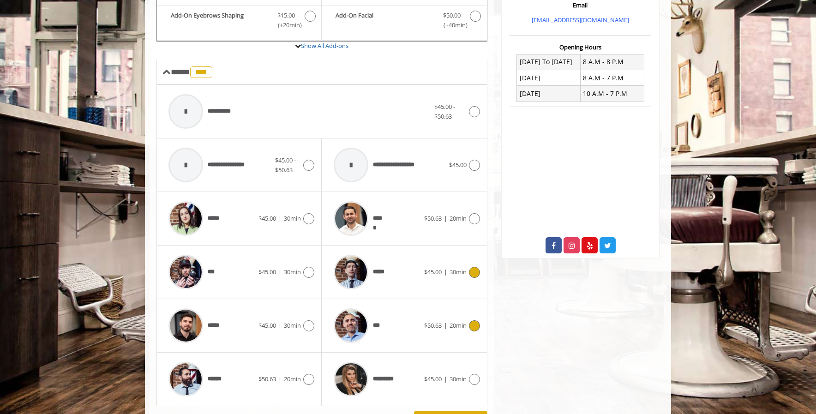  What do you see at coordinates (239, 21) in the screenshot?
I see `label: Add-On Eyebrows Shaping` at bounding box center [239, 21].